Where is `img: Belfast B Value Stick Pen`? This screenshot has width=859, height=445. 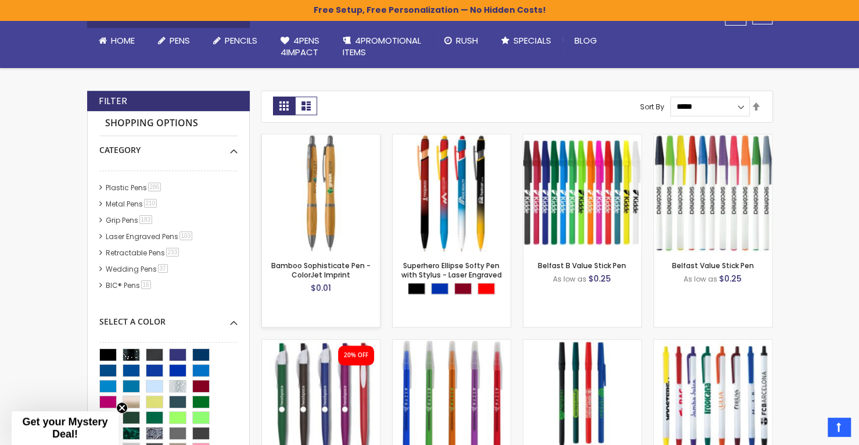 img: Belfast B Value Stick Pen is located at coordinates (582, 193).